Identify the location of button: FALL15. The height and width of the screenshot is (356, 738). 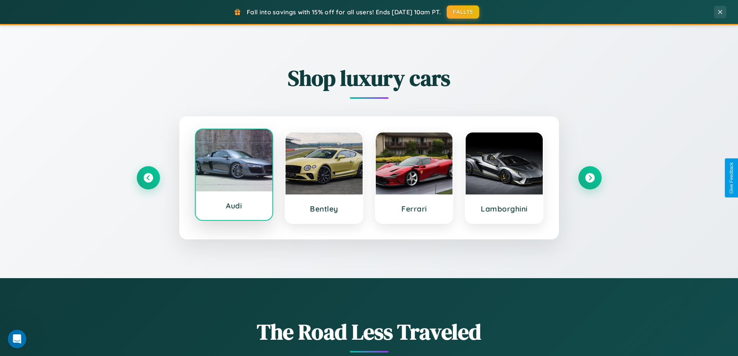
(463, 12).